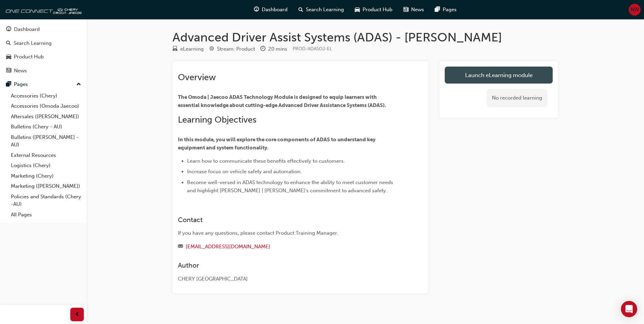 The width and height of the screenshot is (644, 324). Describe the element at coordinates (517, 98) in the screenshot. I see `div: No recorded learning` at that location.